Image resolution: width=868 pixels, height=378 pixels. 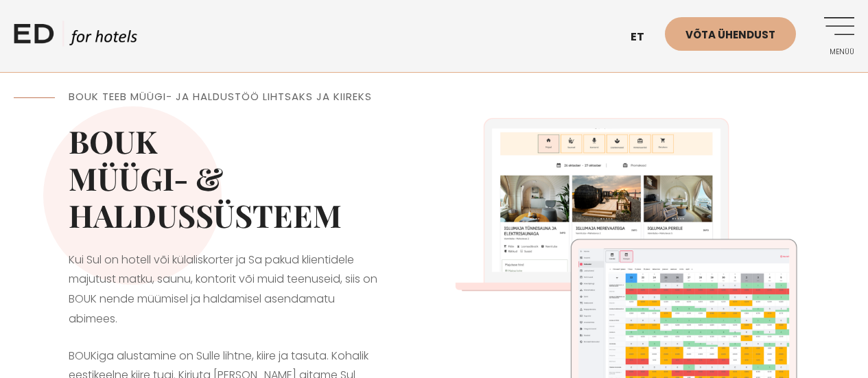 I want to click on span: BOUK TEEB MÜÜGI- JA HALDUSTÖÖ LIHTSAKS JA KIIREKS, so click(x=220, y=96).